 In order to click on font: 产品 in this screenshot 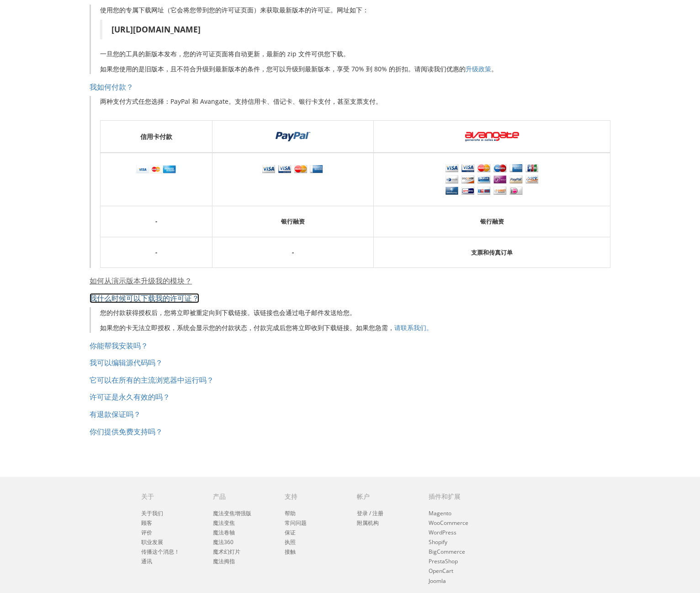, I will do `click(220, 497)`.